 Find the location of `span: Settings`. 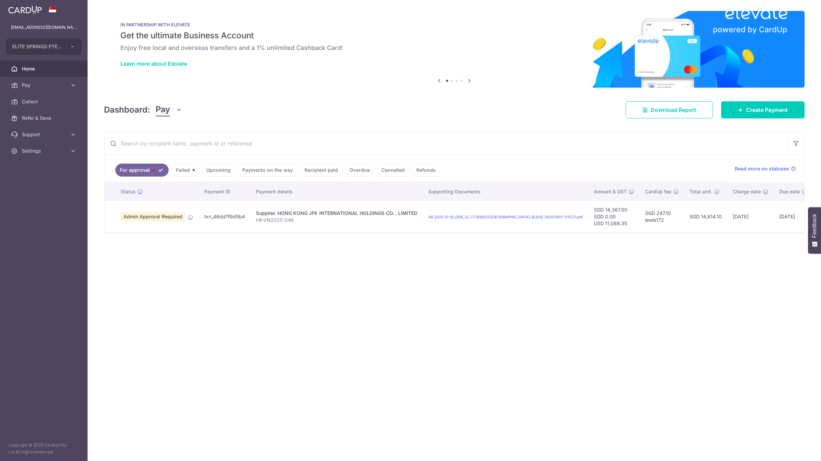

span: Settings is located at coordinates (44, 151).